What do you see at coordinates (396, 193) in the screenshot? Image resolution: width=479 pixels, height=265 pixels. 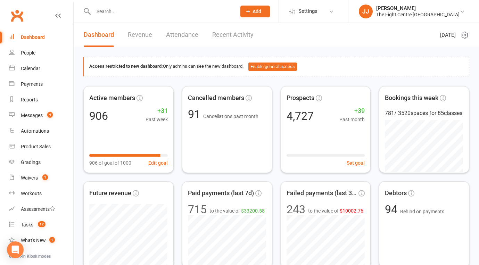 I see `span: Debtors` at bounding box center [396, 193].